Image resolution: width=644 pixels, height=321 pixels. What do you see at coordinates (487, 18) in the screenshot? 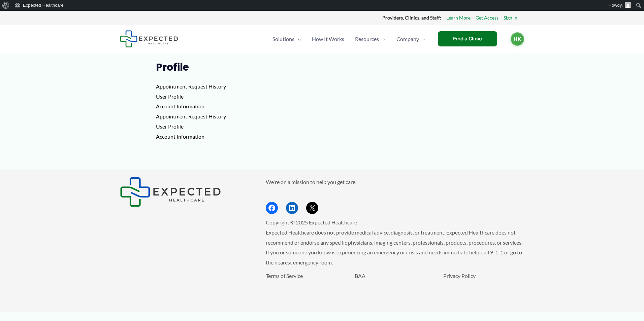
I see `a: Get Access` at bounding box center [487, 18].